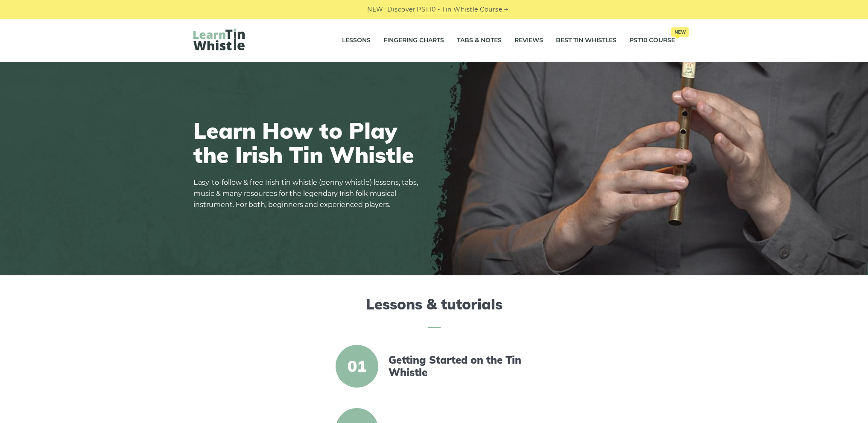 This screenshot has width=868, height=423. Describe the element at coordinates (529, 41) in the screenshot. I see `a: Reviews` at that location.